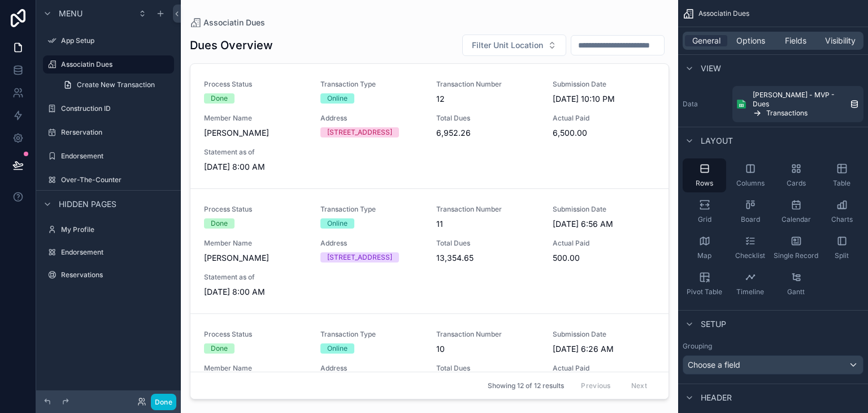 The width and height of the screenshot is (868, 413). I want to click on span: Setup, so click(713, 324).